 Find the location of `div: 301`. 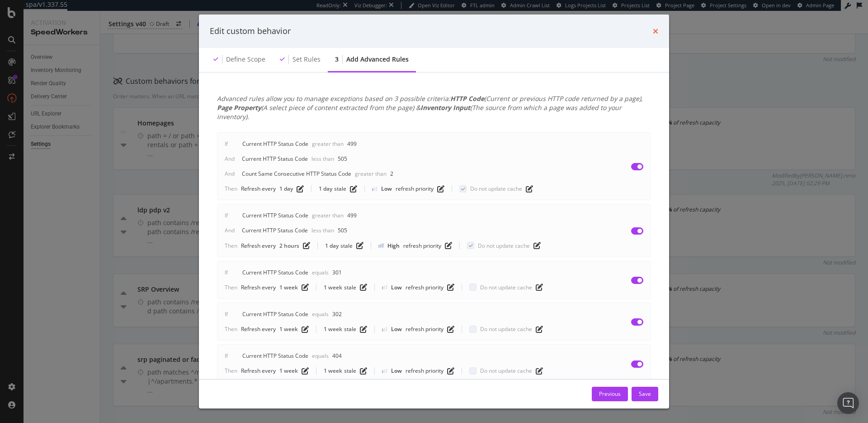

div: 301 is located at coordinates (337, 272).